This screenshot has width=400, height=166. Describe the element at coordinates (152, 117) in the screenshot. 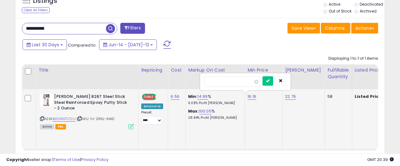

I see `div: Preset:` at that location.